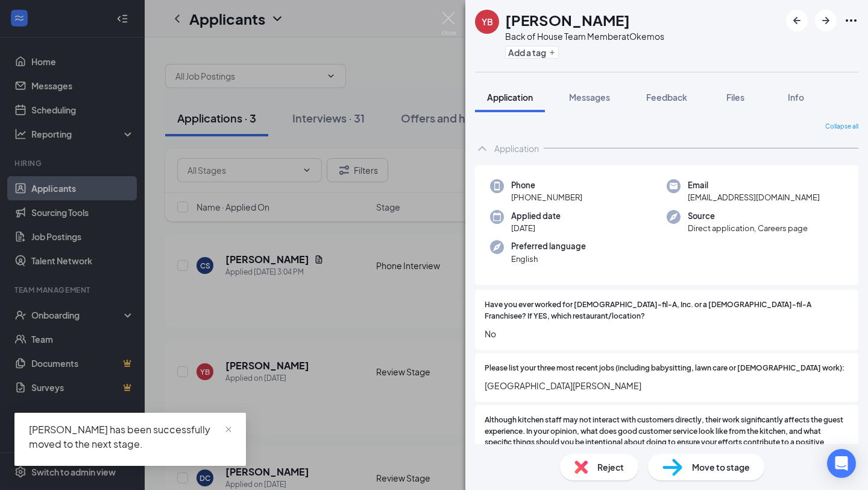 This screenshot has width=868, height=490. What do you see at coordinates (748, 228) in the screenshot?
I see `span: Direct application, Careers page` at bounding box center [748, 228].